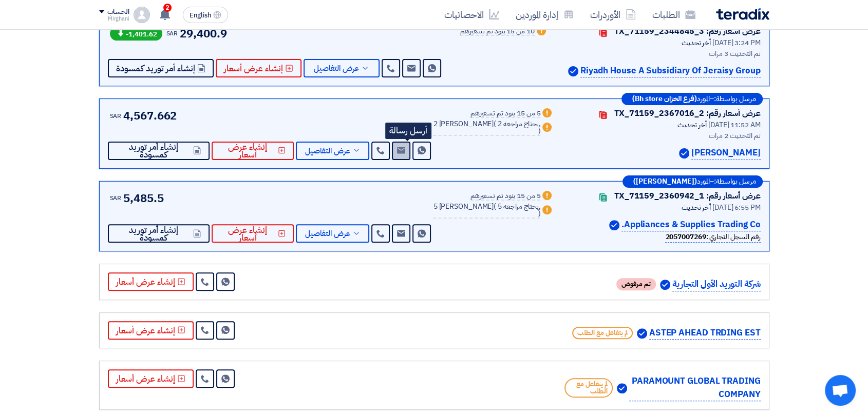  I want to click on a: الأوردرات, so click(613, 15).